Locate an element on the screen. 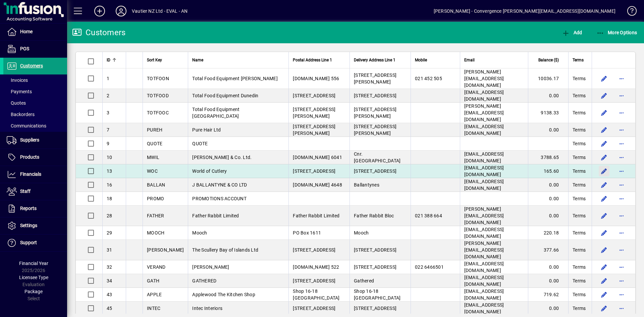 Image resolution: width=644 pixels, height=317 pixels. a: Invoices is located at coordinates (35, 81).